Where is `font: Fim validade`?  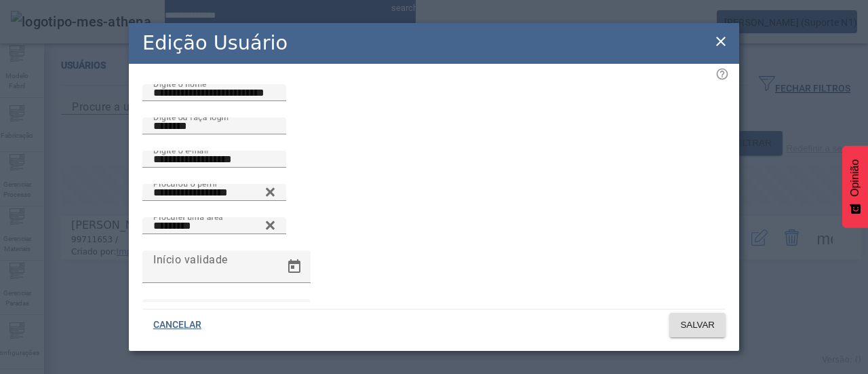
font: Fim validade is located at coordinates (186, 307).